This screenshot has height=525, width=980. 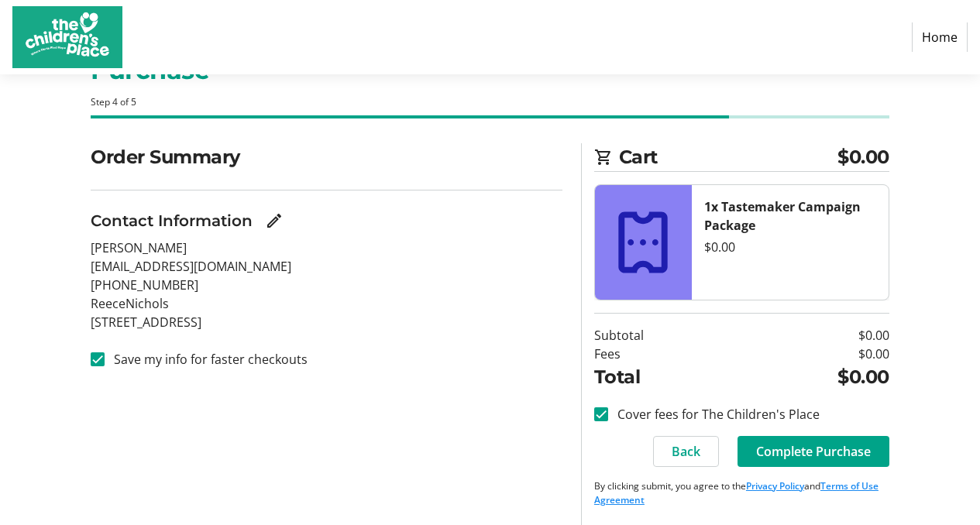 I want to click on p: ReeceNichols, so click(x=326, y=304).